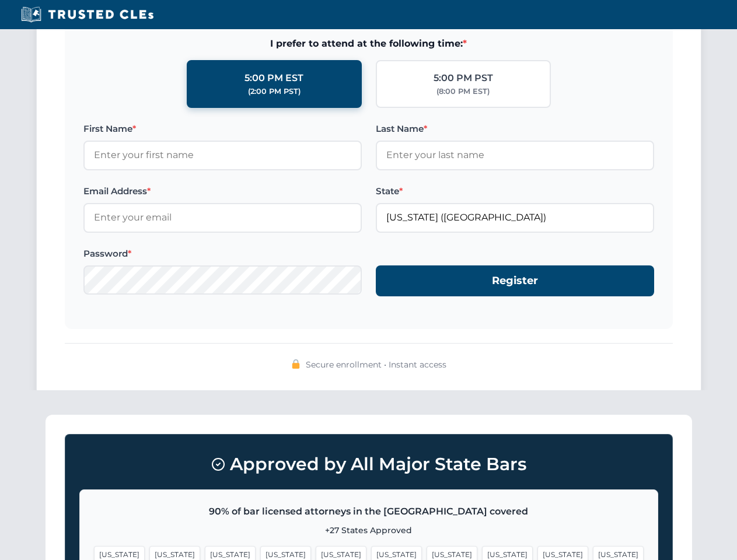  I want to click on div: 5:00 PM EST, so click(274, 78).